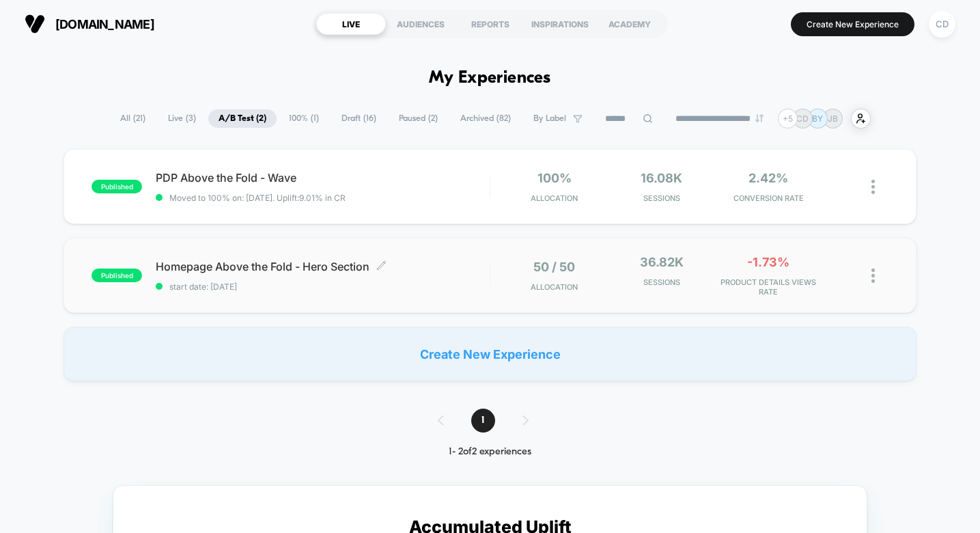 The image size is (980, 533). I want to click on span: Live ( 3 ), so click(181, 119).